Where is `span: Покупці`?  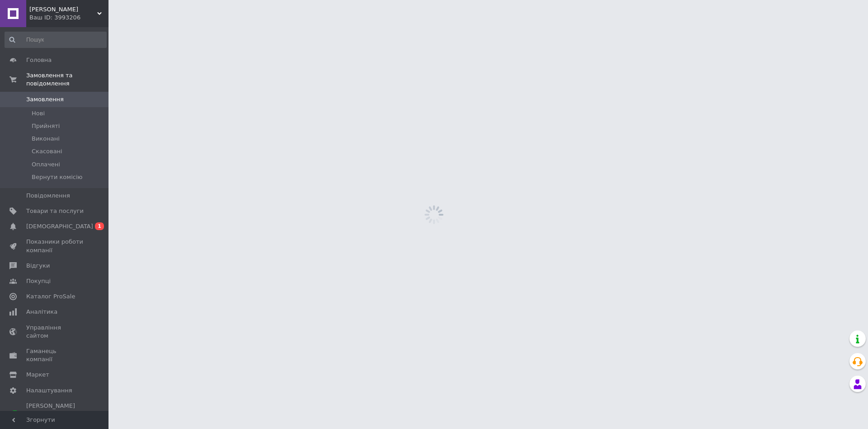 span: Покупці is located at coordinates (39, 281).